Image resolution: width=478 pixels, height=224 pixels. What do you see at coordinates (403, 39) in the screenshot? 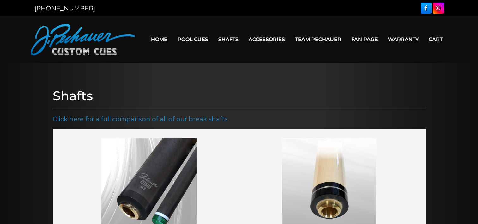
I see `a: Warranty` at bounding box center [403, 39].